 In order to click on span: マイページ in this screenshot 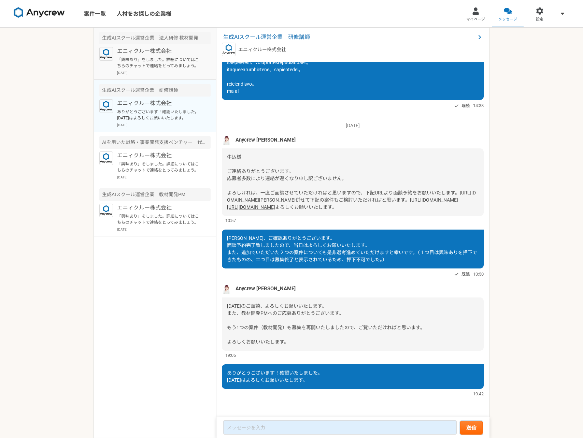, I will do `click(476, 19)`.